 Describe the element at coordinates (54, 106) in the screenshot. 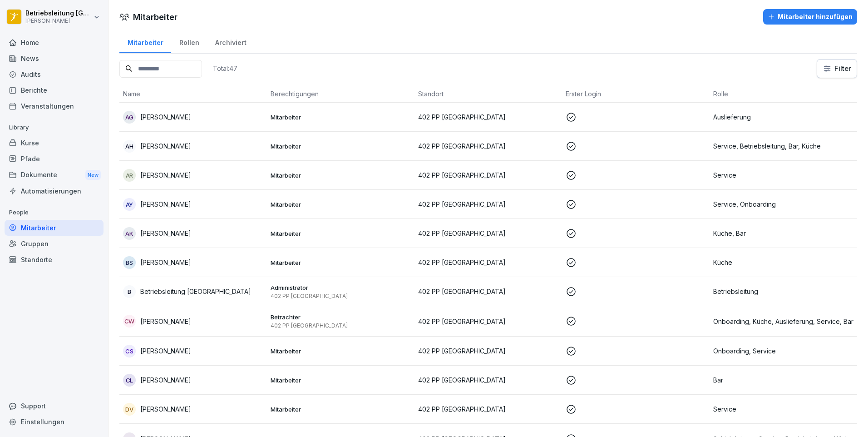

I see `div: Veranstaltungen` at that location.